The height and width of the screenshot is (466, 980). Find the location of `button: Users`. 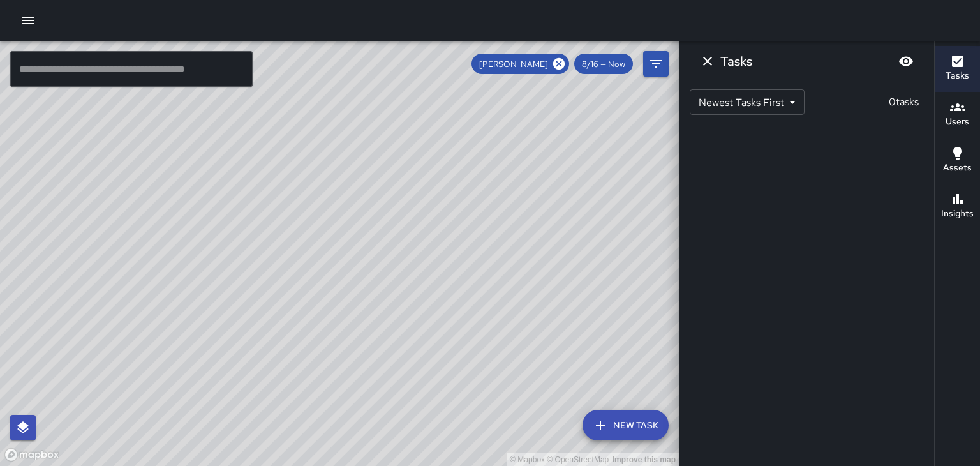

button: Users is located at coordinates (957, 115).